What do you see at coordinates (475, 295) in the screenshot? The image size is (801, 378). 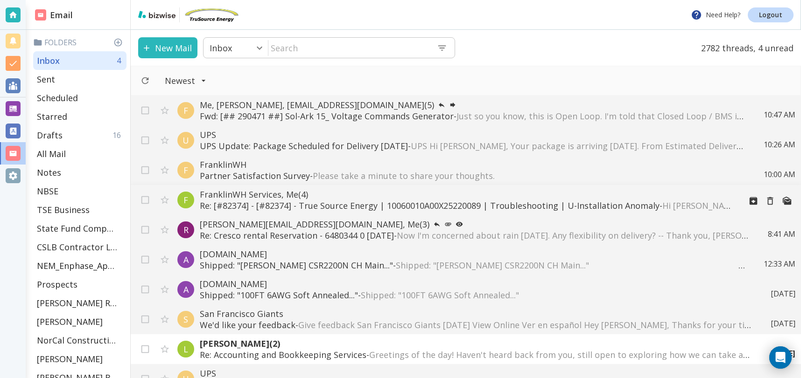 I see `p: Shipped: "100FT 6AWG Soft Annealed..." -` at bounding box center [475, 295].